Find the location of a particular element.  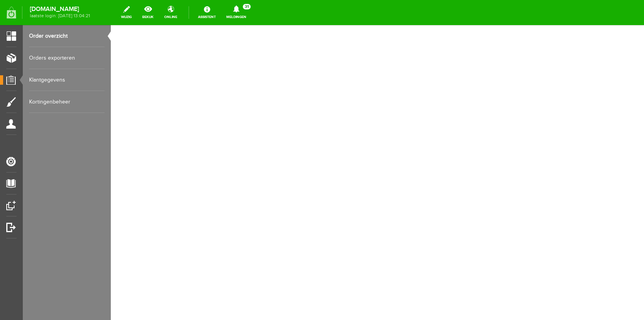

a: Order overzicht is located at coordinates (67, 36).